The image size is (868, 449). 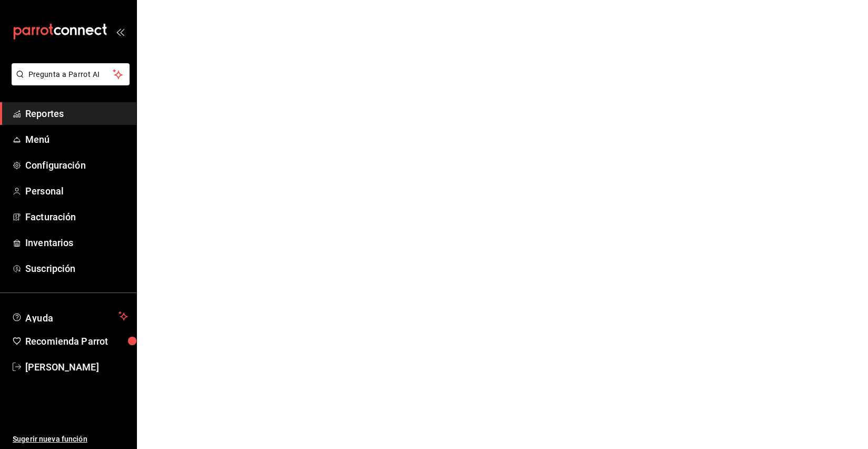 What do you see at coordinates (77, 243) in the screenshot?
I see `span: Inventarios` at bounding box center [77, 243].